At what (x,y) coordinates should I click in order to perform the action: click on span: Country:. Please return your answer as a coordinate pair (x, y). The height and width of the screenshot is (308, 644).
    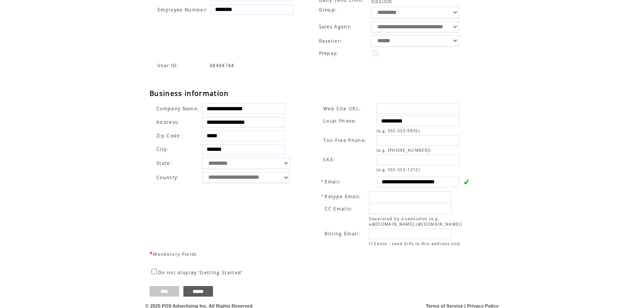
    Looking at the image, I should click on (168, 177).